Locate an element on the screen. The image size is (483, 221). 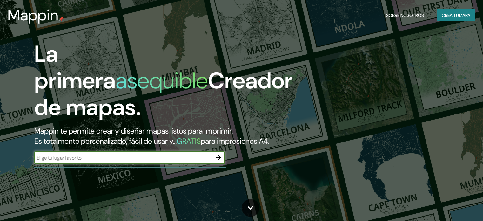
input: Elige tu lugar favorito is located at coordinates (123, 158).